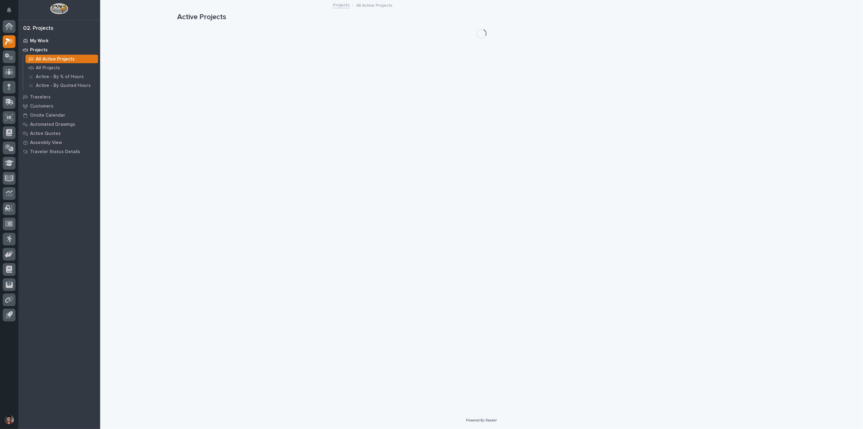 This screenshot has width=863, height=429. What do you see at coordinates (59, 142) in the screenshot?
I see `a: Assembly View` at bounding box center [59, 142].